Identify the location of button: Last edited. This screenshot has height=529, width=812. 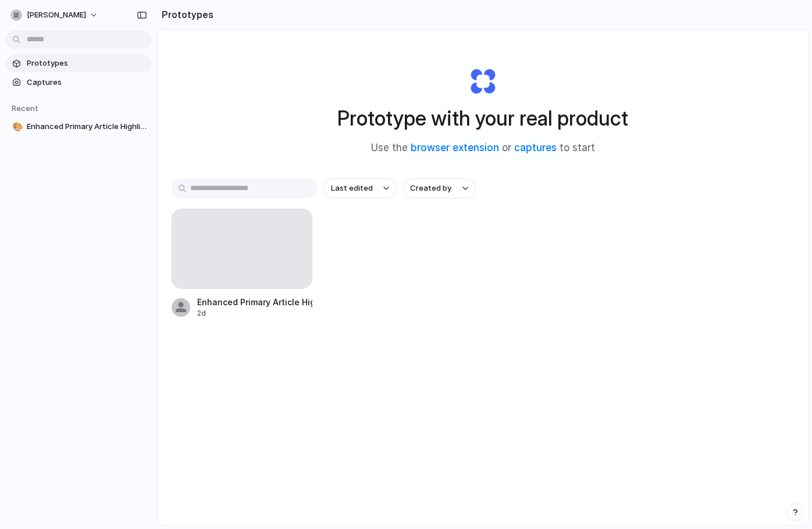
(360, 188).